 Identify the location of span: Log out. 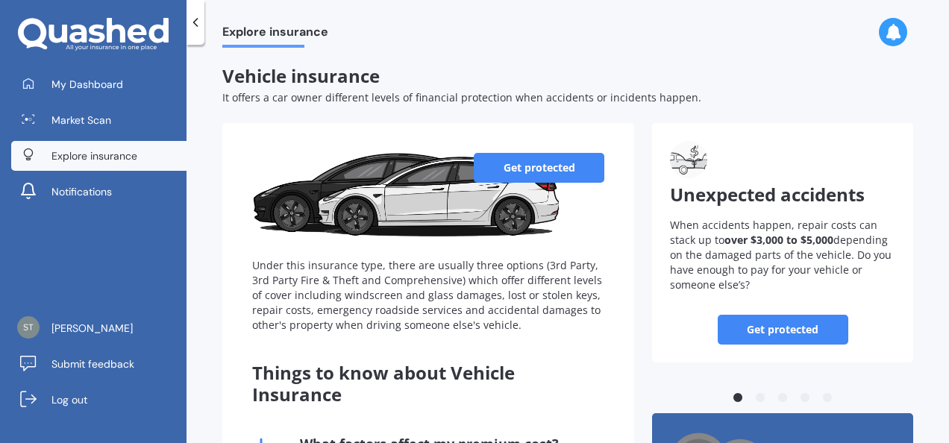
(69, 400).